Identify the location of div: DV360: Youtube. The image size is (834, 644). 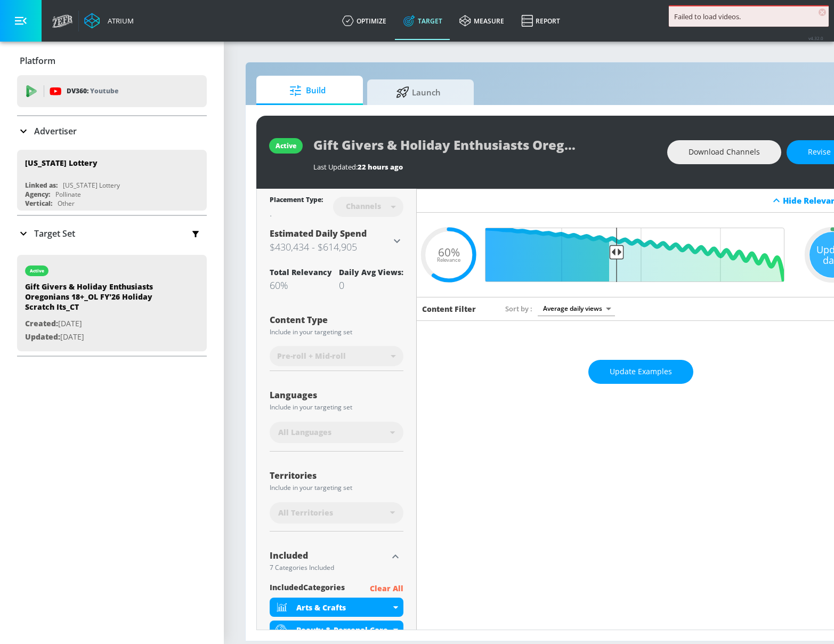
(112, 91).